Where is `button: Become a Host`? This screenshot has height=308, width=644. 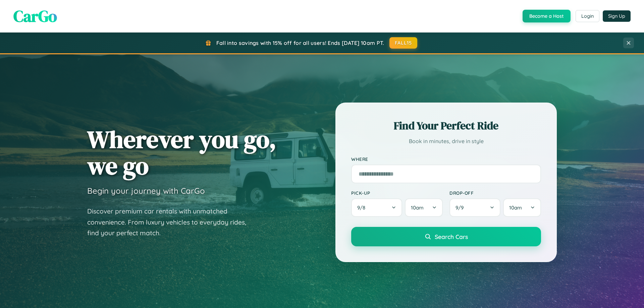
button: Become a Host is located at coordinates (546, 16).